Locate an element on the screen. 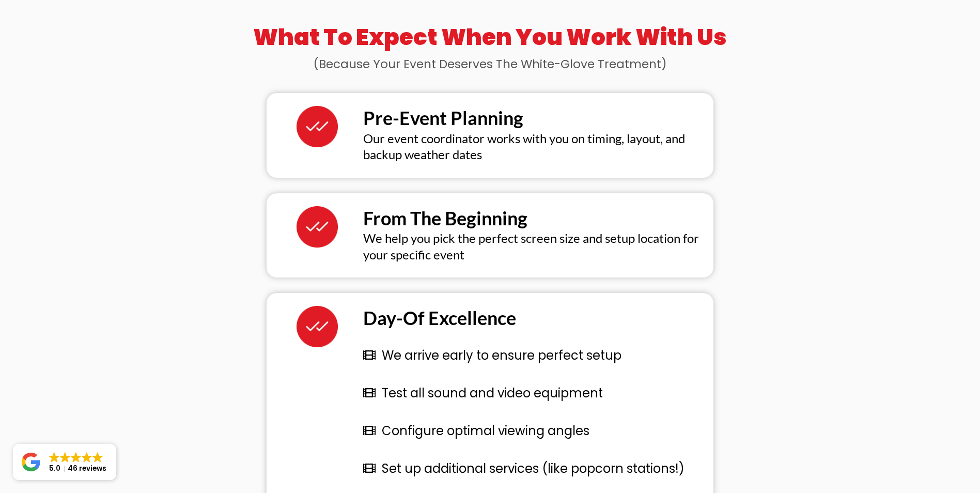 The height and width of the screenshot is (493, 980). p: We help you pick the perfect screen size and setup location for your specific event is located at coordinates (533, 246).